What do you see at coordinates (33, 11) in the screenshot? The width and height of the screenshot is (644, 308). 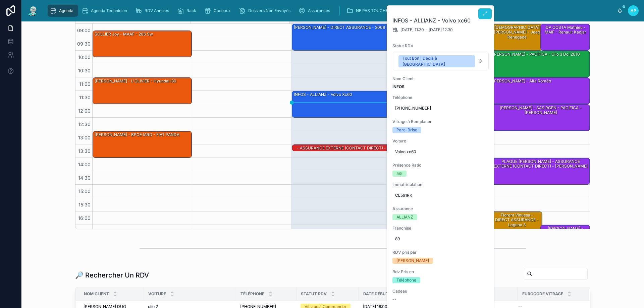 I see `img: App logo` at bounding box center [33, 11].